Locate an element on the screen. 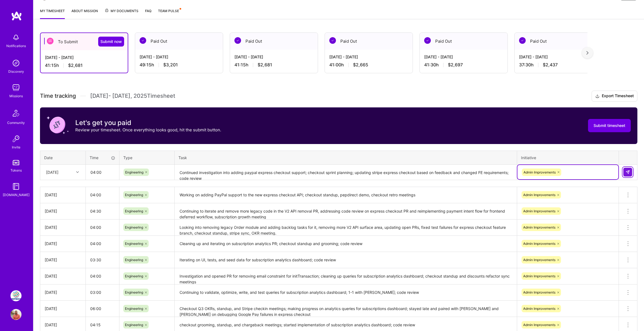  div: To Submit is located at coordinates (84, 42).